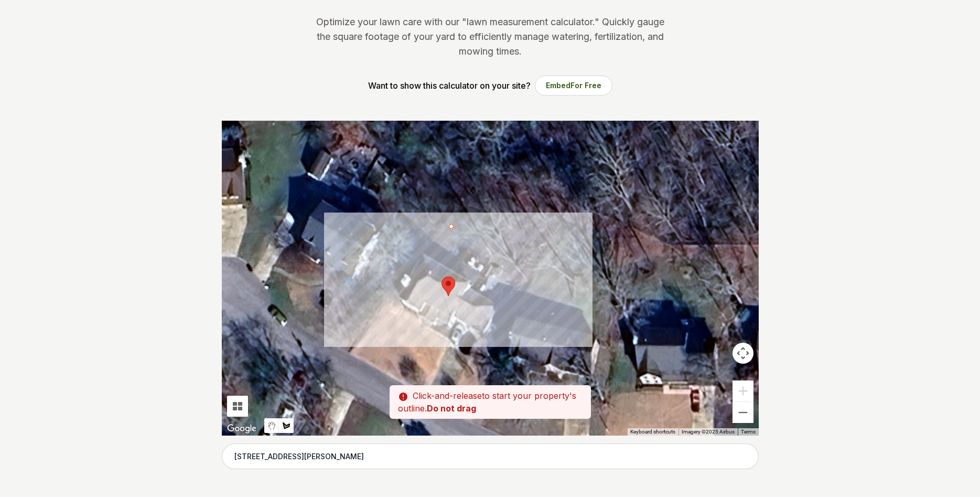 The width and height of the screenshot is (980, 497). I want to click on button: Zoom out, so click(743, 412).